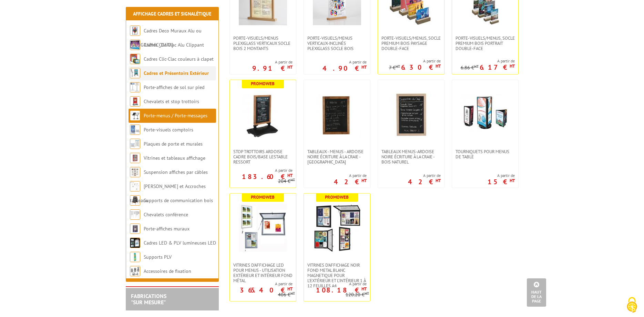 The image size is (644, 317). Describe the element at coordinates (180, 243) in the screenshot. I see `a: Cadres LED & PLV lumineuses LED` at that location.